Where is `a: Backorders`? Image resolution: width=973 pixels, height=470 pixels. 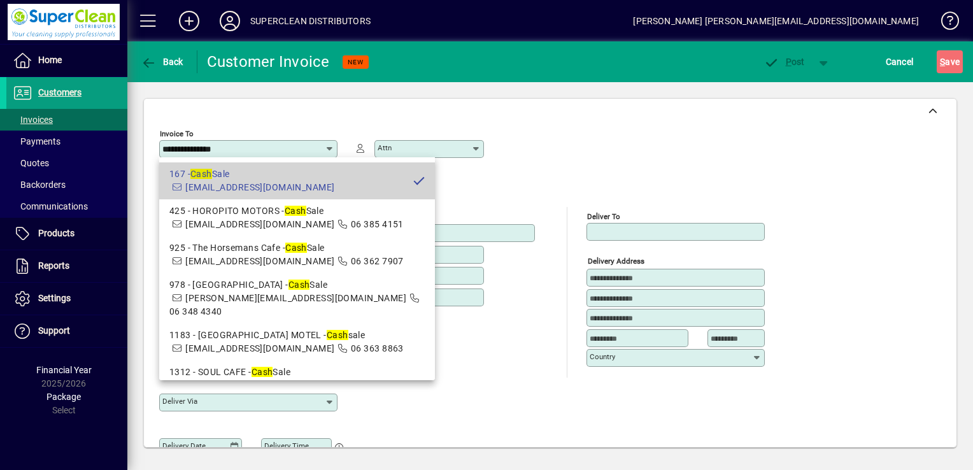
a: Backorders is located at coordinates (67, 185).